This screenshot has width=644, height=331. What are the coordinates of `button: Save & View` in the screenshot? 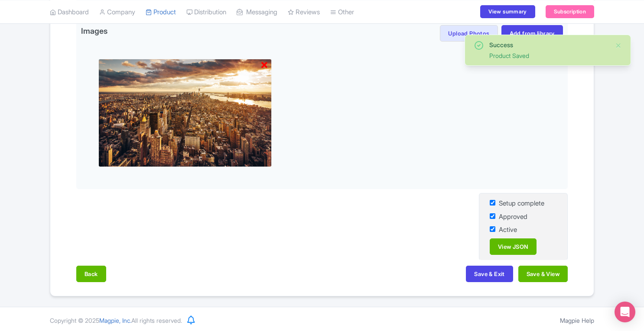 It's located at (543, 274).